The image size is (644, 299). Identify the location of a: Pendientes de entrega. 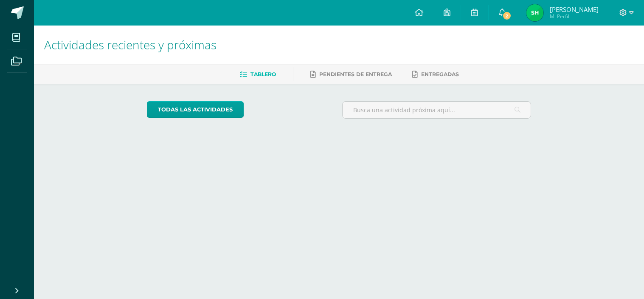
(351, 74).